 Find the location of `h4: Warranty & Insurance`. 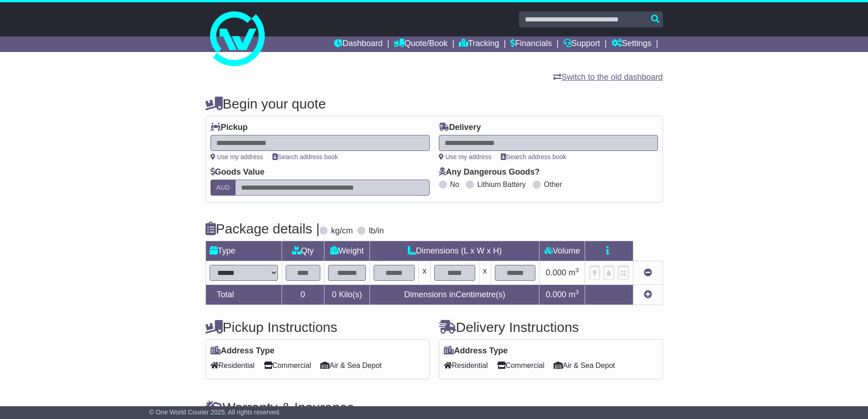

h4: Warranty & Insurance is located at coordinates (434, 407).